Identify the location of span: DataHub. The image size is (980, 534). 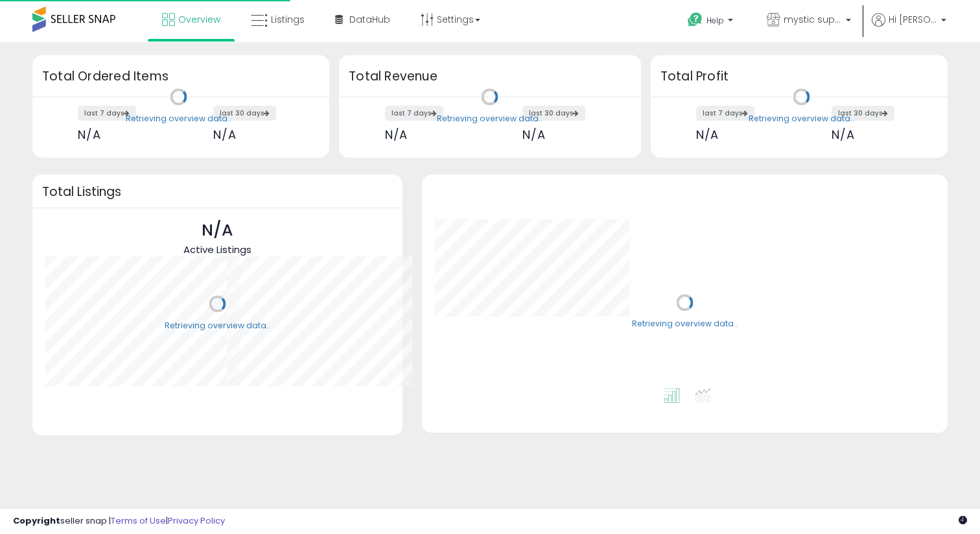
(369, 20).